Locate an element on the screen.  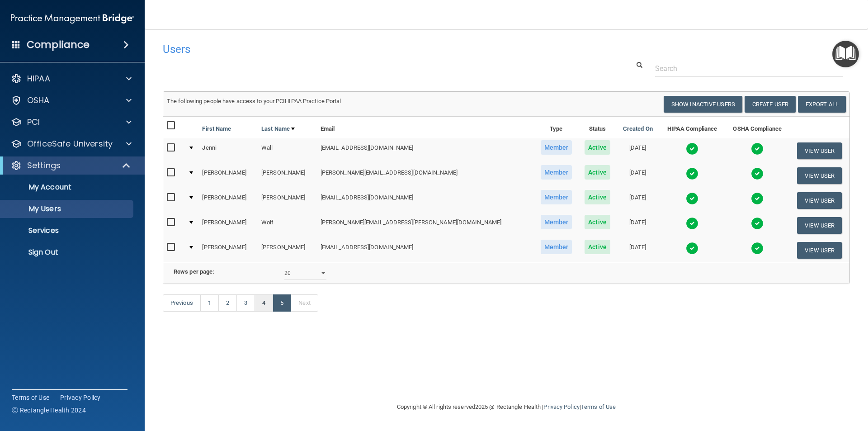
th: OSHA Compliance is located at coordinates (758, 128).